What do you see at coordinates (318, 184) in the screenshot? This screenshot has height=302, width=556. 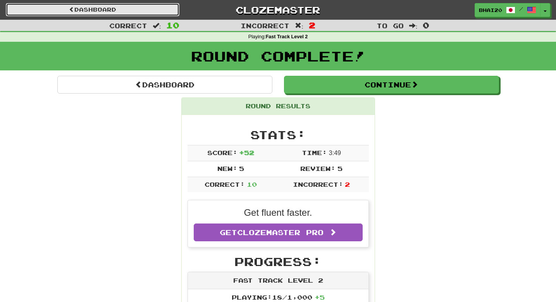 I see `span: Incorrect:` at bounding box center [318, 184].